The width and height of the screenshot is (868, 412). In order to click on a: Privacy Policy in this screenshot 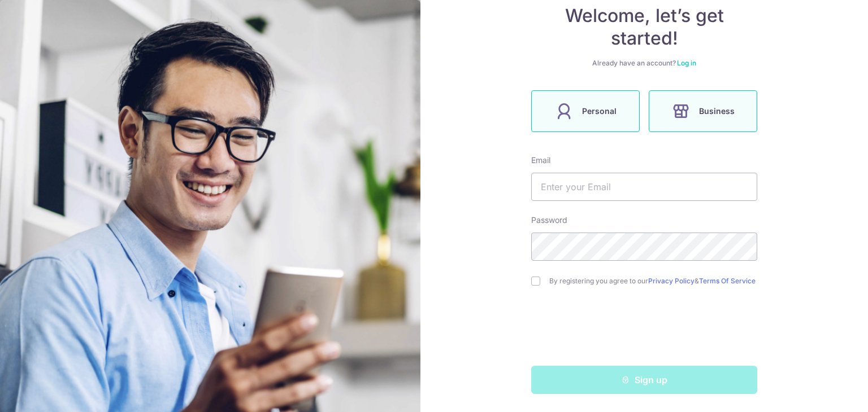, I will do `click(671, 281)`.